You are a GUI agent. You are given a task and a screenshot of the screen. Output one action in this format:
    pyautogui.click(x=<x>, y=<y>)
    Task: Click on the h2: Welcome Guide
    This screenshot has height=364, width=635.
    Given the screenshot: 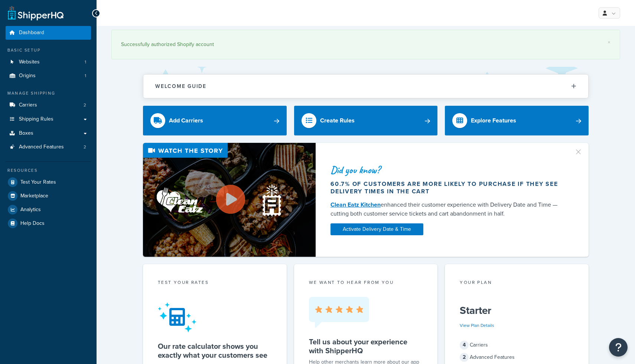 What is the action you would take?
    pyautogui.click(x=181, y=86)
    